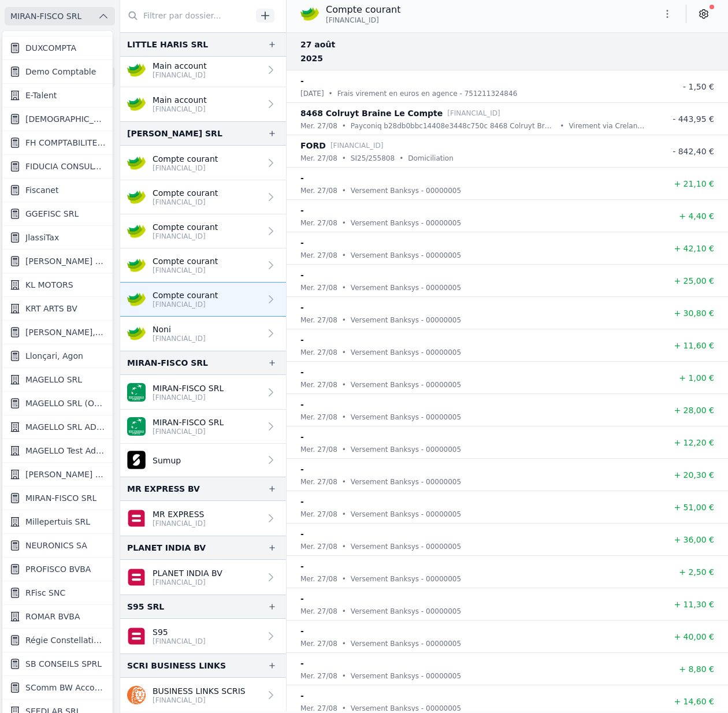 Image resolution: width=728 pixels, height=713 pixels. What do you see at coordinates (65, 688) in the screenshot?
I see `span: SComm BW Accounting` at bounding box center [65, 688].